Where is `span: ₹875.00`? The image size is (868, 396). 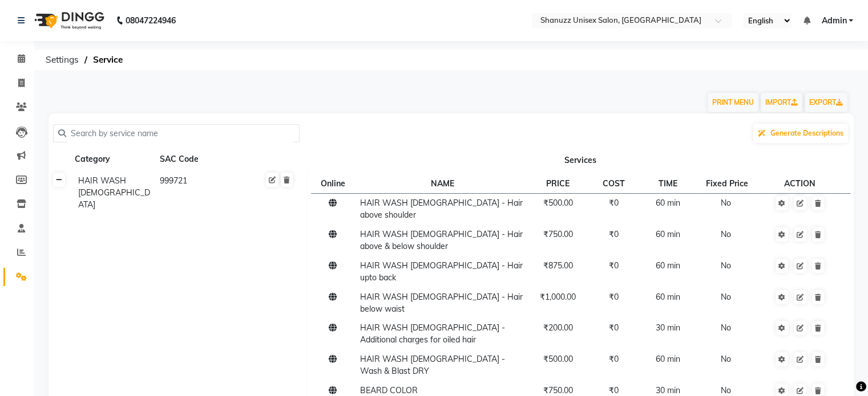 span: ₹875.00 is located at coordinates (558, 266).